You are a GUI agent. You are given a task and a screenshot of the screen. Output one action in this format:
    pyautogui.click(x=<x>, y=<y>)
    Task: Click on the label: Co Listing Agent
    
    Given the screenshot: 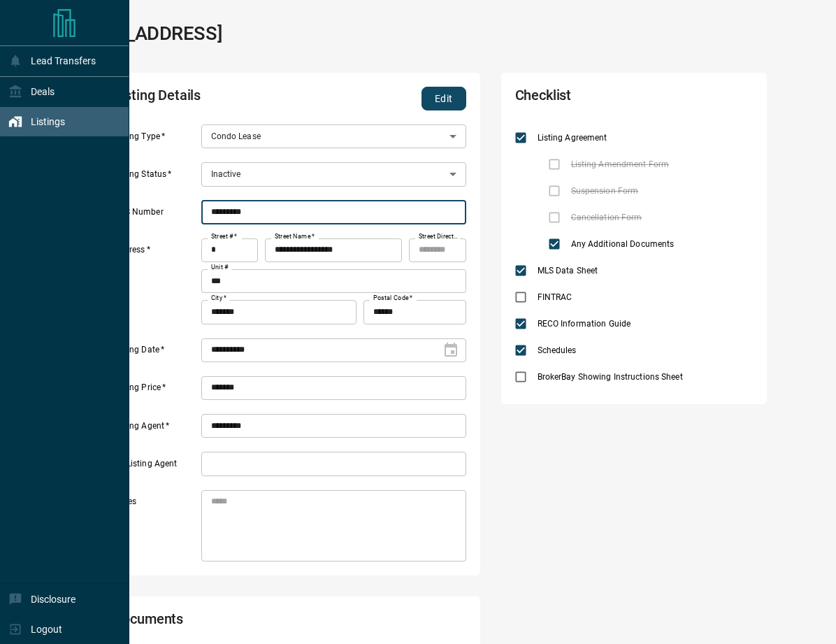 What is the action you would take?
    pyautogui.click(x=156, y=467)
    